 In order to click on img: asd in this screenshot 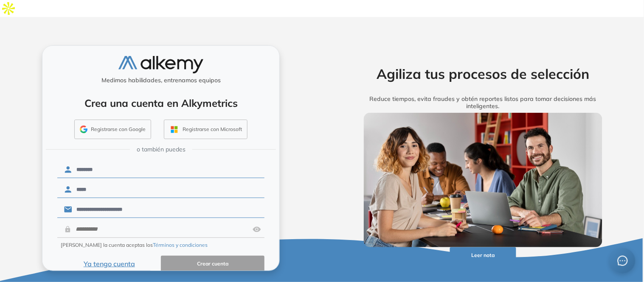, I will do `click(257, 229)`.